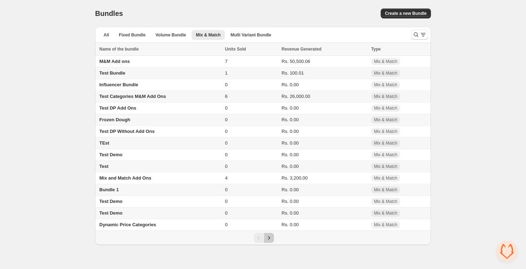  I want to click on span: All, so click(106, 35).